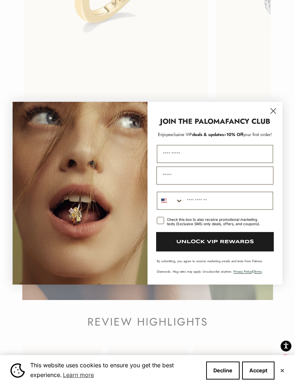  What do you see at coordinates (282, 370) in the screenshot?
I see `button: Close` at bounding box center [282, 370].